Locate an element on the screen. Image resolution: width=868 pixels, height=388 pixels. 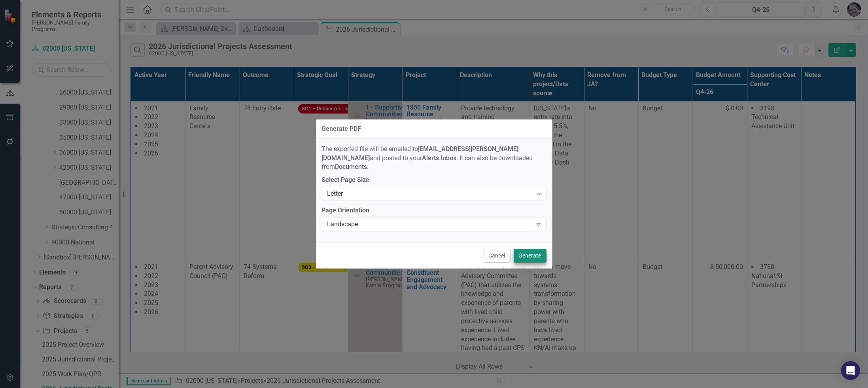
div: Letter is located at coordinates (430, 194).